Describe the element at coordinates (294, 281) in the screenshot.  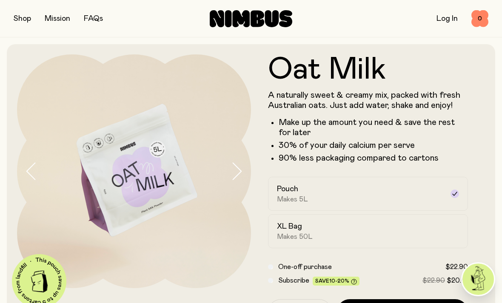
I see `span: Subscribe` at that location.